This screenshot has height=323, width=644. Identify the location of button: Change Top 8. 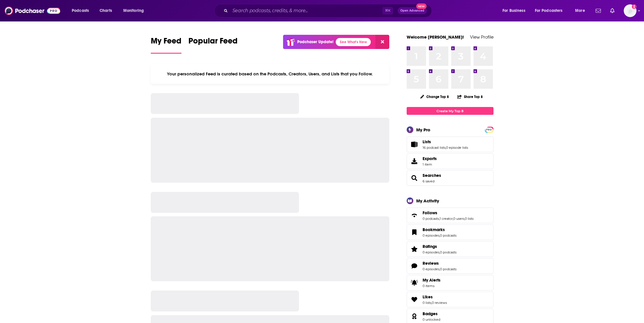
(435, 97).